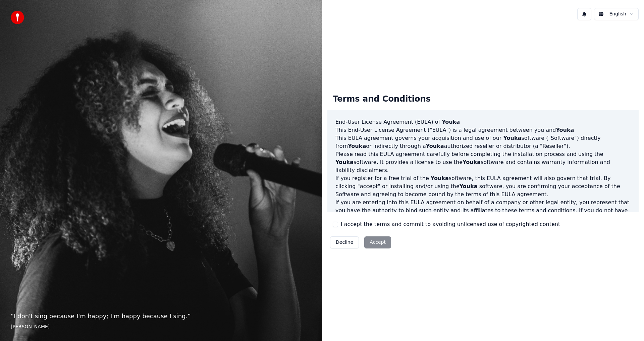 The image size is (644, 341). What do you see at coordinates (345, 243) in the screenshot?
I see `button: Decline` at bounding box center [345, 243].